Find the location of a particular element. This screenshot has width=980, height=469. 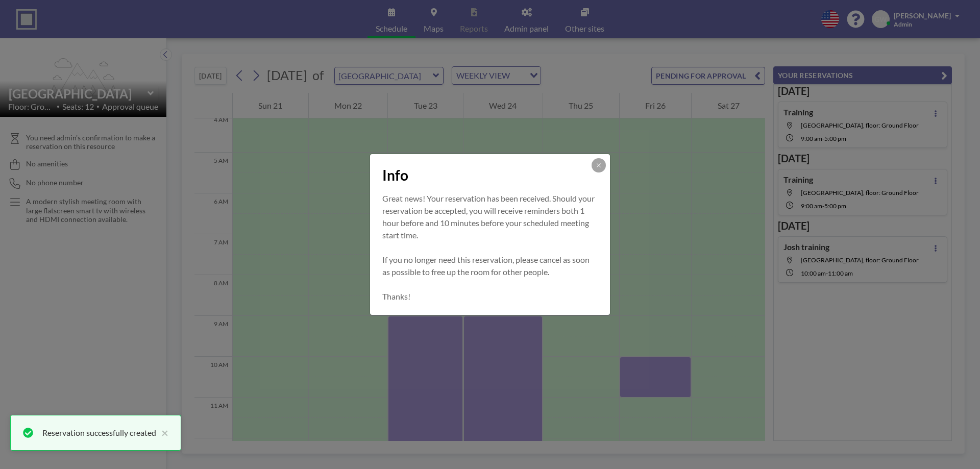

p: Great news! Your reservation has been received. Should your reservation be accepted, you will rec... is located at coordinates (490, 217).